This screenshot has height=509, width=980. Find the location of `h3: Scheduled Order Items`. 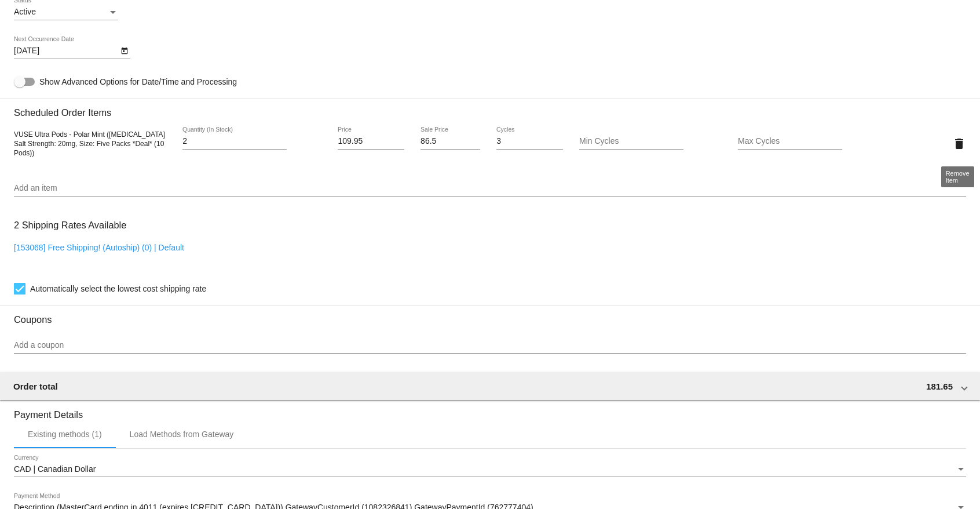

h3: Scheduled Order Items is located at coordinates (490, 108).